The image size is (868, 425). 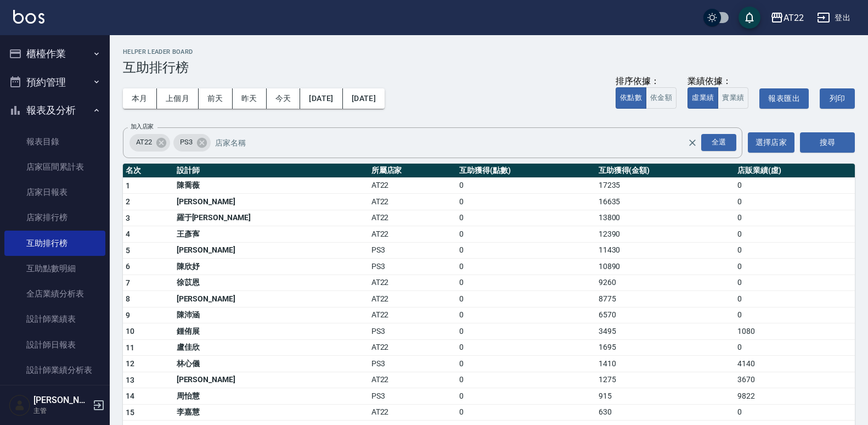 I want to click on button: 報表匯出, so click(x=784, y=98).